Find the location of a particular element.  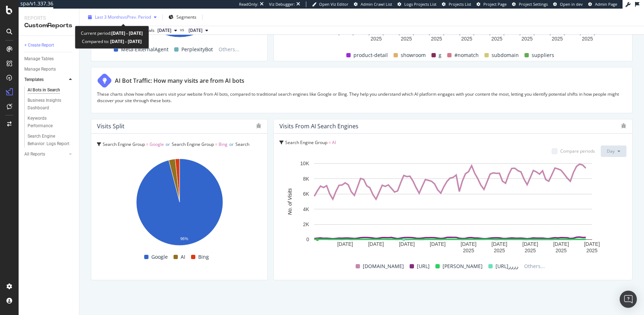

button: Day is located at coordinates (613, 151).